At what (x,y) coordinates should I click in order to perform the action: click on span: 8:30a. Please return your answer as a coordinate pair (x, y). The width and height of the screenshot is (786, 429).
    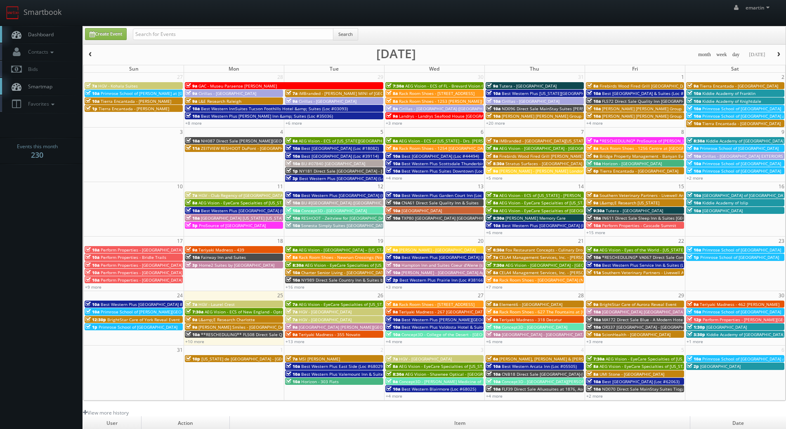
    Looking at the image, I should click on (295, 265).